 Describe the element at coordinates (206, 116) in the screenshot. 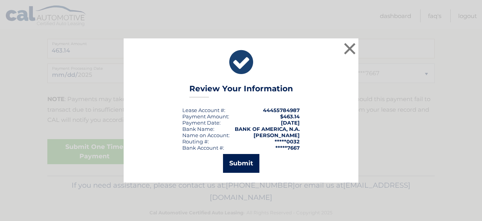

I see `div: Payment Amount:` at that location.